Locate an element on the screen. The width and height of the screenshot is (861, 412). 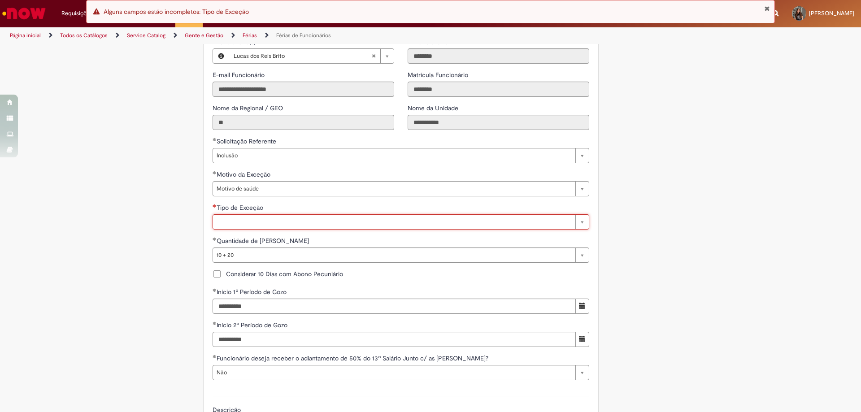
a: Página inicial is located at coordinates (25, 35).